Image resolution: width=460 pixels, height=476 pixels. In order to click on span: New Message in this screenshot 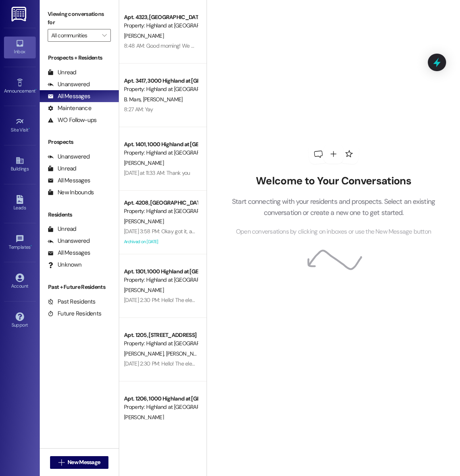, I will do `click(84, 463)`.